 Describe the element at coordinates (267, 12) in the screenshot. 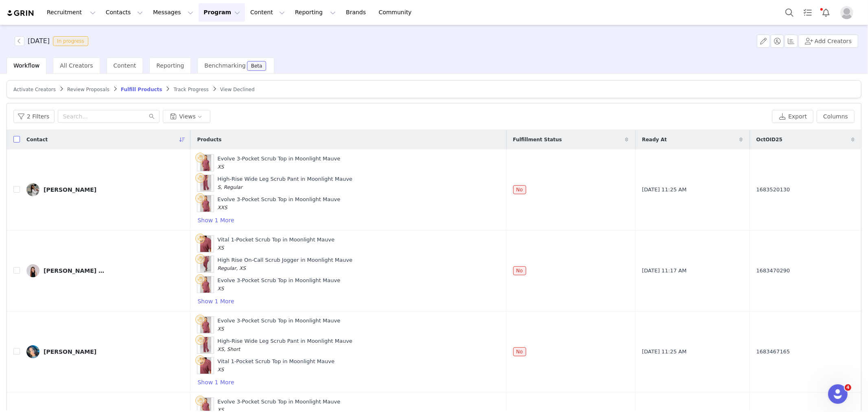

I see `button: Content` at that location.